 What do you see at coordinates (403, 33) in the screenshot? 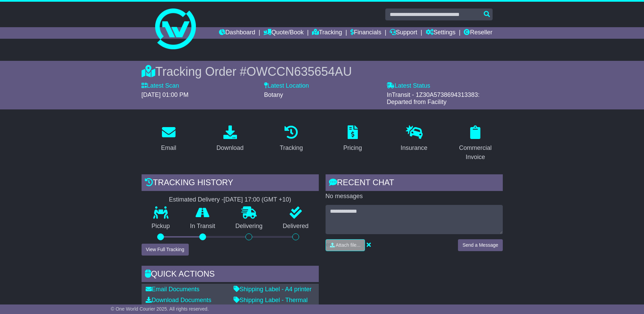
I see `a: Support` at bounding box center [403, 33].